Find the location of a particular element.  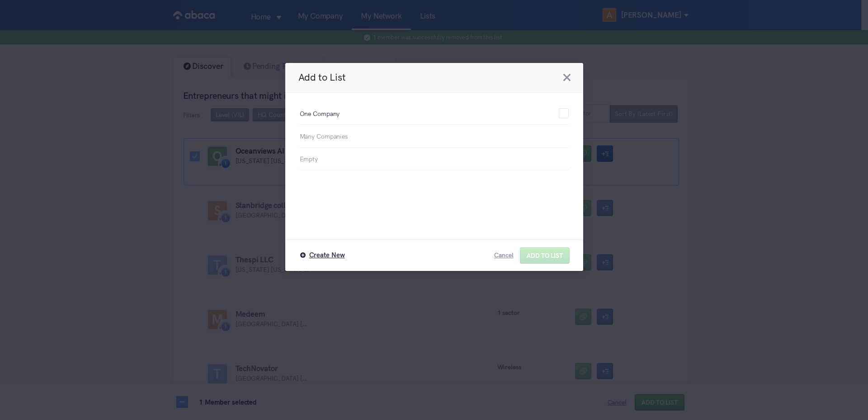

img: Icon - plus-dark is located at coordinates (303, 255).